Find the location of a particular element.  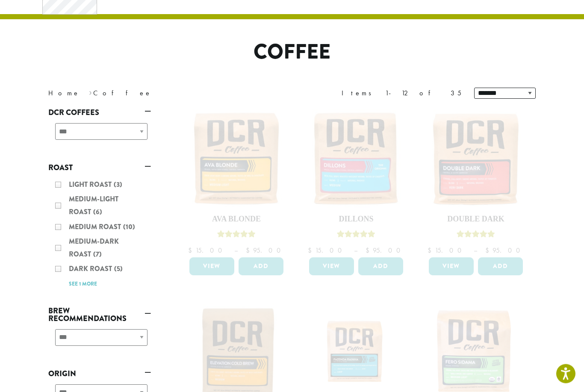

a: Brew Recommendations is located at coordinates (100, 315).